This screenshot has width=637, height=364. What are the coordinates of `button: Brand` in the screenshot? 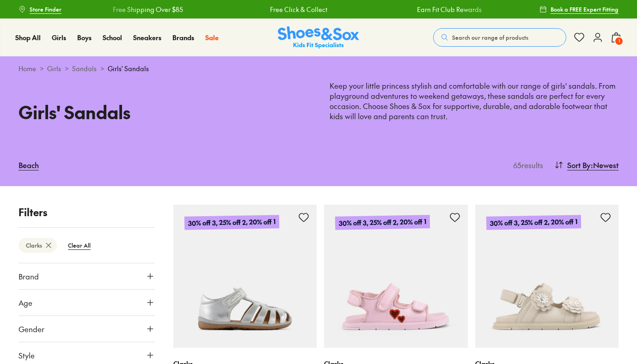 It's located at (87, 276).